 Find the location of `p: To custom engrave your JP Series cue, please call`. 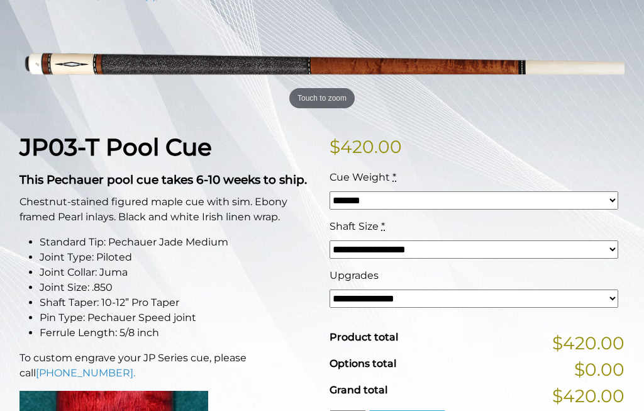

p: To custom engrave your JP Series cue, please call is located at coordinates (167, 366).